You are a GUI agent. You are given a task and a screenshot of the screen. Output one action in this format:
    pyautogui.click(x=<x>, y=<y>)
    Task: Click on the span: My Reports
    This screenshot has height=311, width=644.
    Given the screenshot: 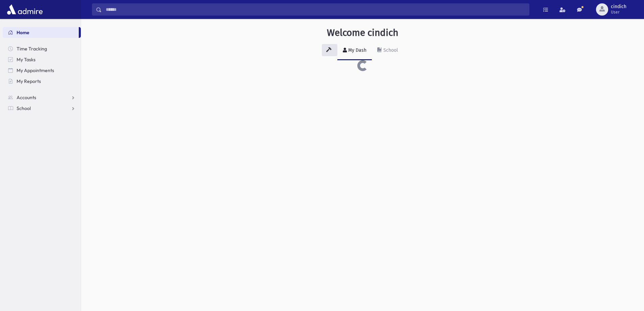 What is the action you would take?
    pyautogui.click(x=29, y=81)
    